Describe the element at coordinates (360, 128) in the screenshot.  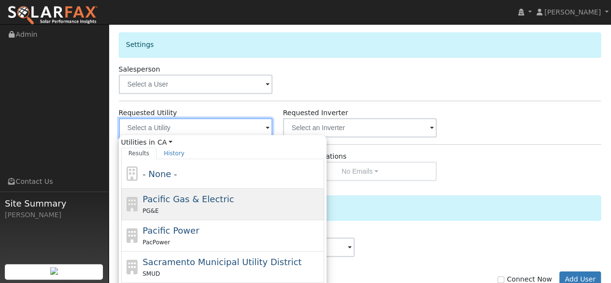
I see `input: Select an Inverter` at that location.